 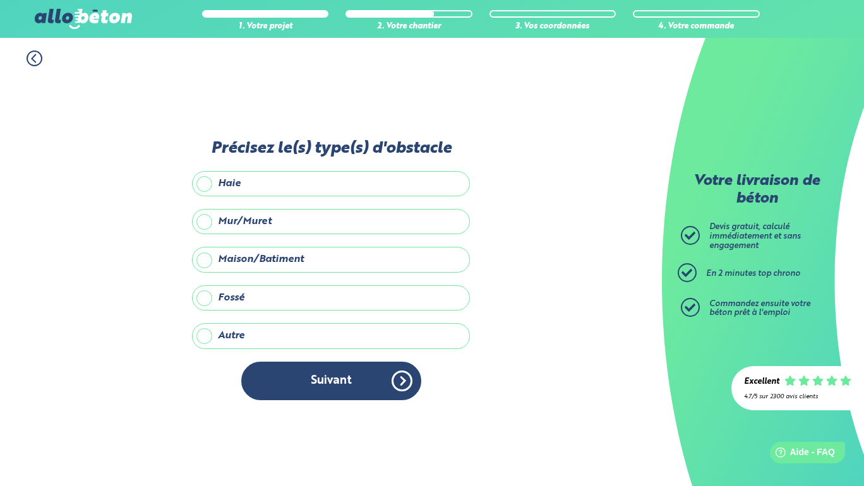 What do you see at coordinates (798, 397) in the screenshot?
I see `div: 4.7/5 sur 2300 avis clients` at bounding box center [798, 397].